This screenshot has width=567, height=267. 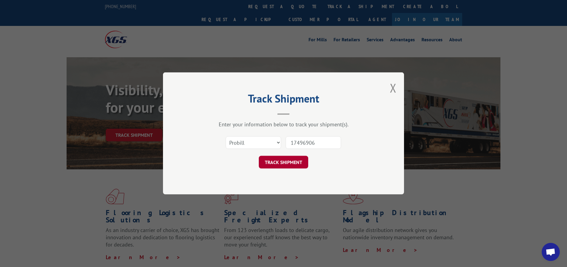 What do you see at coordinates (551, 252) in the screenshot?
I see `div: Open chat` at bounding box center [551, 252].